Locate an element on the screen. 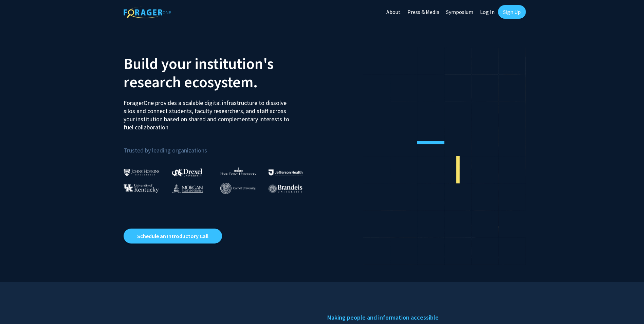 The width and height of the screenshot is (644, 324). a: Sign Up is located at coordinates (512, 12).